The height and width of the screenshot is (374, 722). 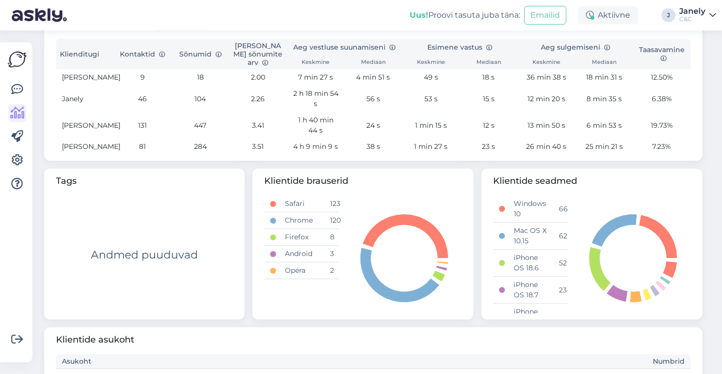 I want to click on td: 6 min 53 s, so click(x=604, y=125).